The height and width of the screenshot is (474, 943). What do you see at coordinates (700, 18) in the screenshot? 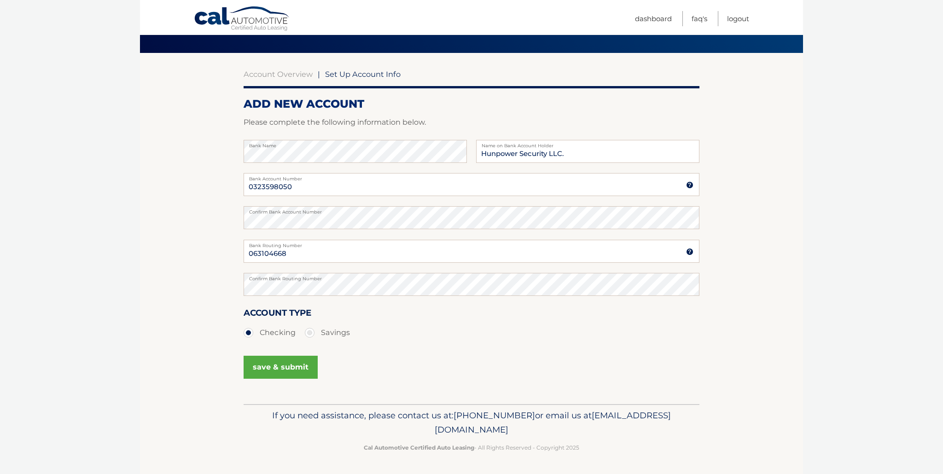
I see `a: FAQ's` at bounding box center [700, 18].